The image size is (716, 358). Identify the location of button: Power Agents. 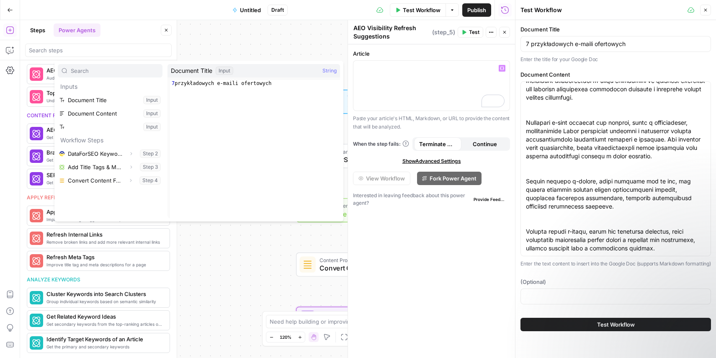
(77, 30).